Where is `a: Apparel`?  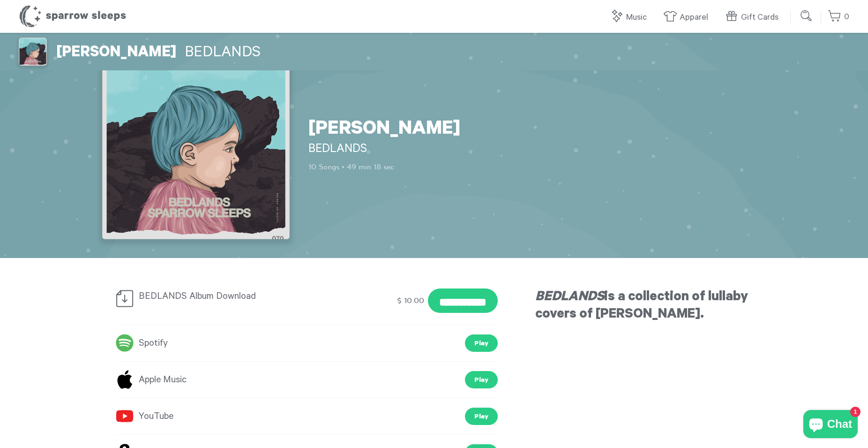 a: Apparel is located at coordinates (688, 18).